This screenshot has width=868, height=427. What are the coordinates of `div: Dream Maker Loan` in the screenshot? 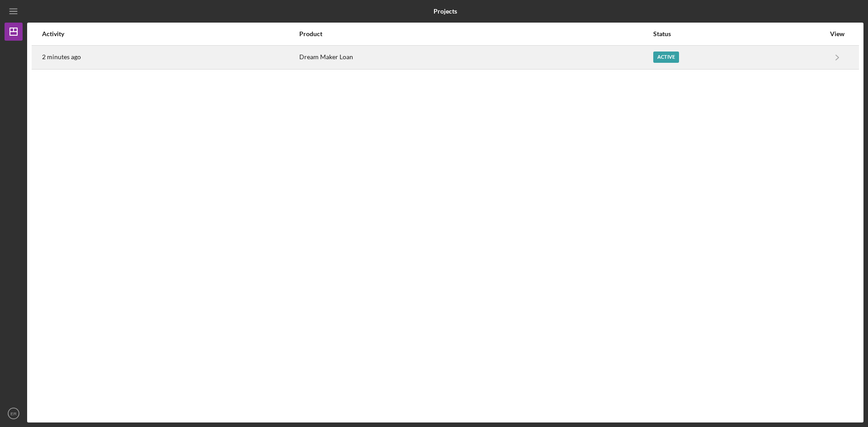 It's located at (476, 57).